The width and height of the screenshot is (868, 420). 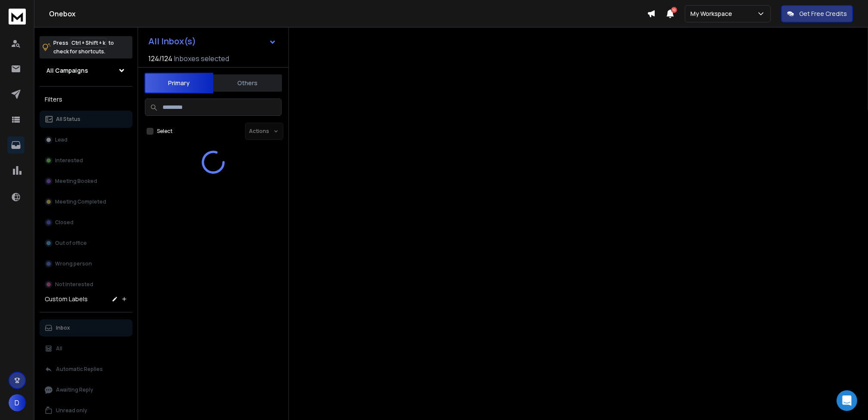 What do you see at coordinates (67, 70) in the screenshot?
I see `h1: All Campaigns` at bounding box center [67, 70].